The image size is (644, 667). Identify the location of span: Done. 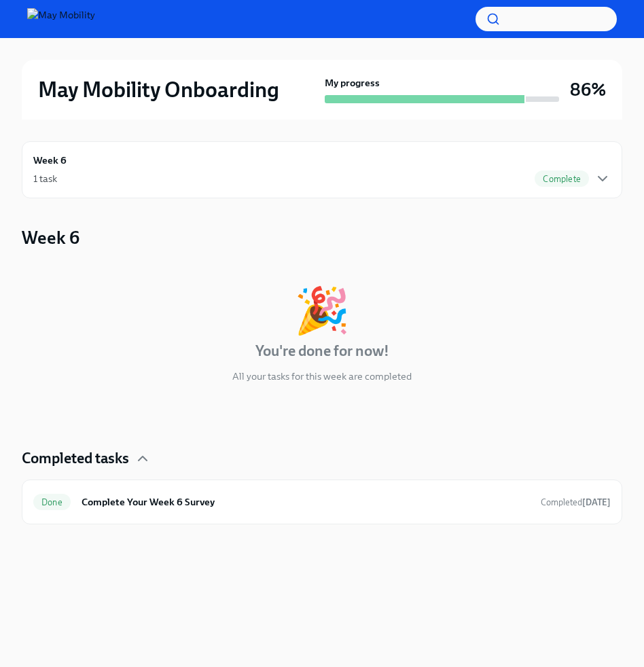
(51, 502).